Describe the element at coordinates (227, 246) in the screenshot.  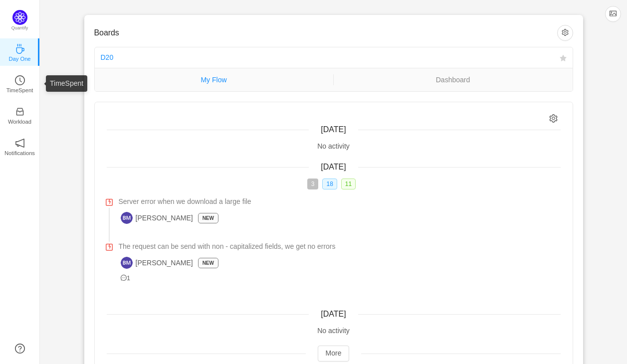
I see `span: The request can be send with non - capitalized fields, we get no errors` at that location.